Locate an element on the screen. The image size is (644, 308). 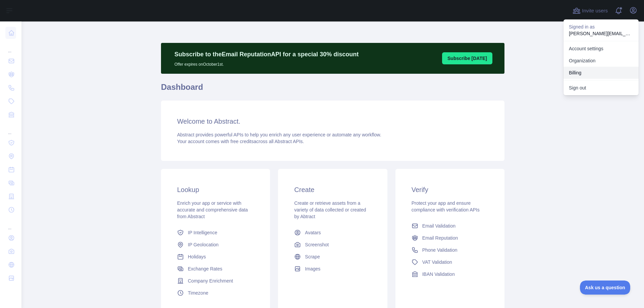
span: Screenshot is located at coordinates (317, 245).